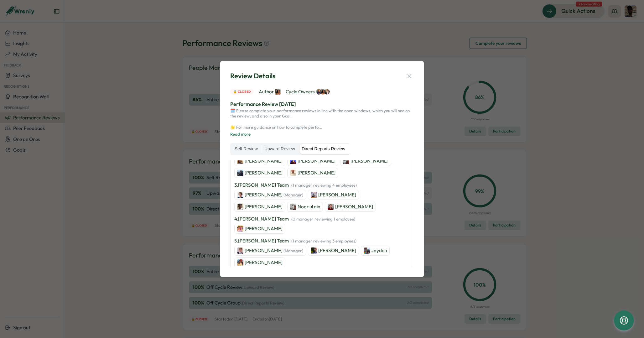  I want to click on img: Alex Marshall, so click(240, 173).